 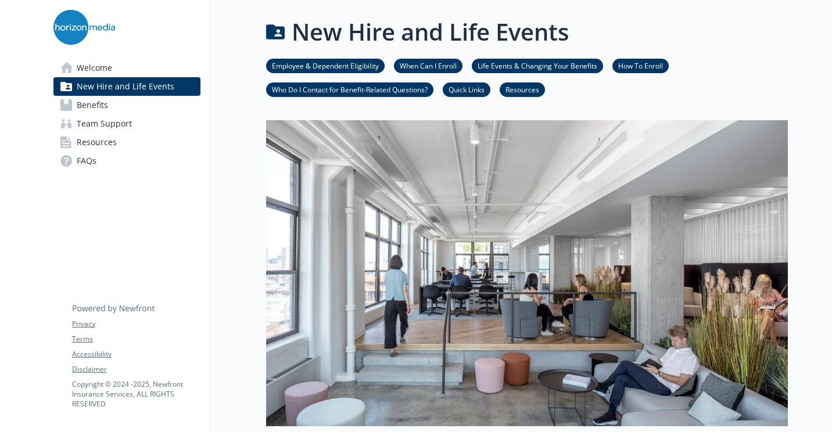 I want to click on p: Copyright © 2024 - 2025 , Newfront Insurance Services, ALL RIGHTS RESERVED, so click(x=136, y=394).